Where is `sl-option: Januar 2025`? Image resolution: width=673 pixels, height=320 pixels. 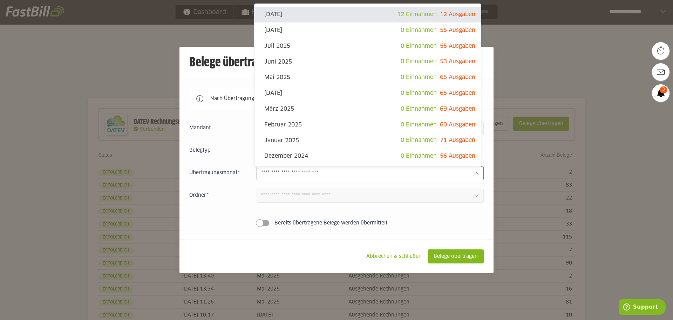
sl-option: Januar 2025 is located at coordinates (368, 140).